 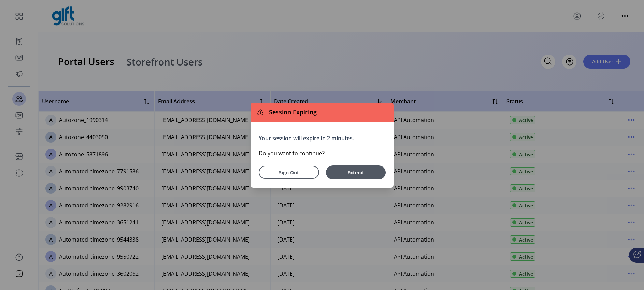 I want to click on button: Sign Out, so click(x=289, y=172).